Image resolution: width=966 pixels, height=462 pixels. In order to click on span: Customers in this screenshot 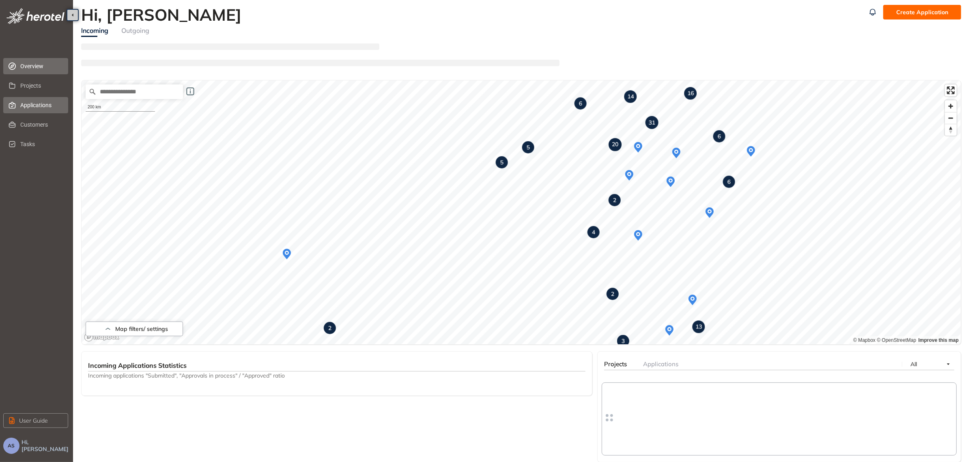, I will do `click(41, 125)`.